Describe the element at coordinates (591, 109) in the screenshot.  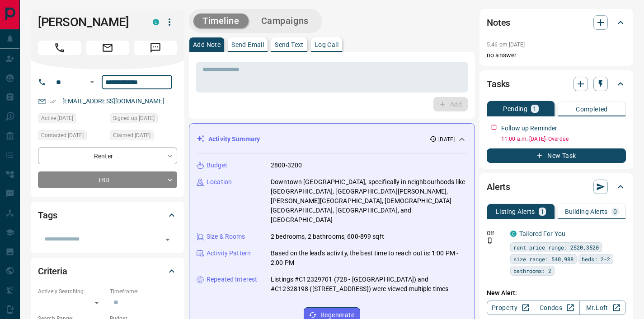
I see `p: Completed` at that location.